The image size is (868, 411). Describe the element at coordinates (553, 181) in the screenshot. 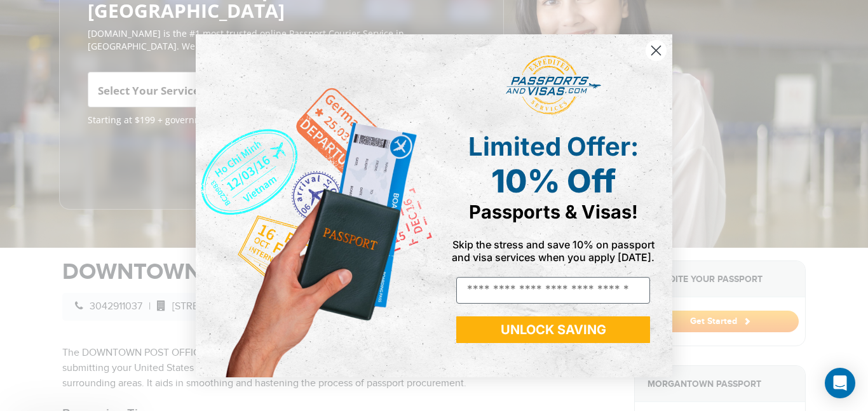

I see `span: 10% Off` at that location.